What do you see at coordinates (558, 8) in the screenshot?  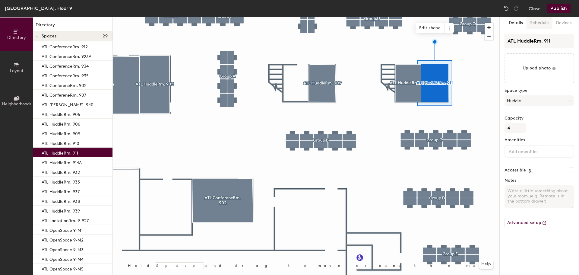 I see `button: Publish` at bounding box center [558, 8].